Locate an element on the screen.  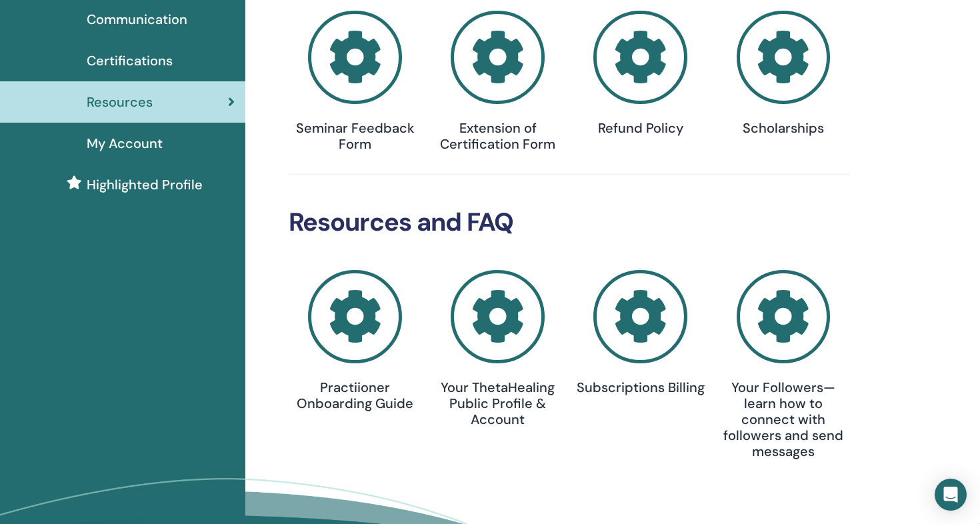
a: Subscriptions Billing is located at coordinates (641, 332).